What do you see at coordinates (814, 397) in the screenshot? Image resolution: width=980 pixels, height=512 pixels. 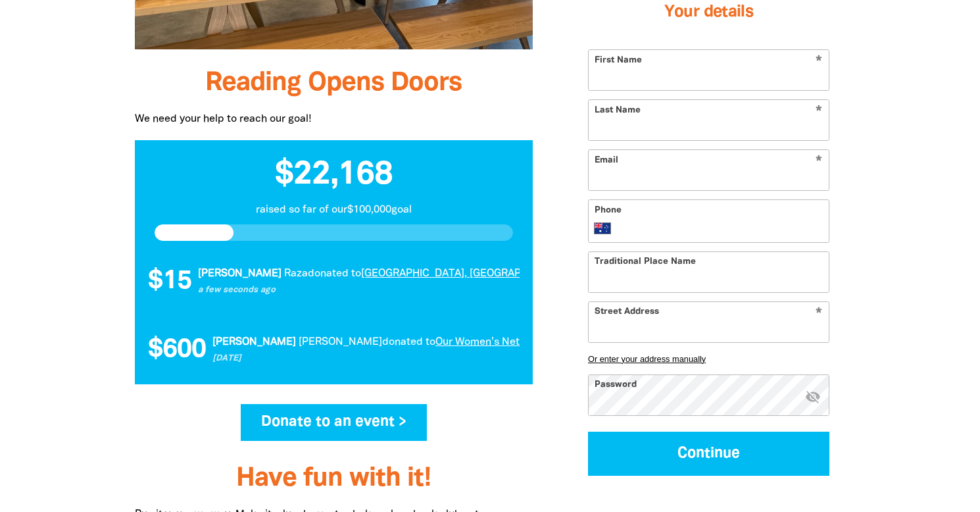 I see `button: visibility_off` at bounding box center [814, 397].